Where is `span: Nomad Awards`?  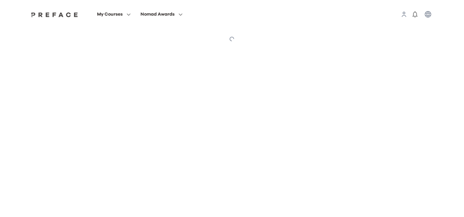
span: Nomad Awards is located at coordinates (157, 14).